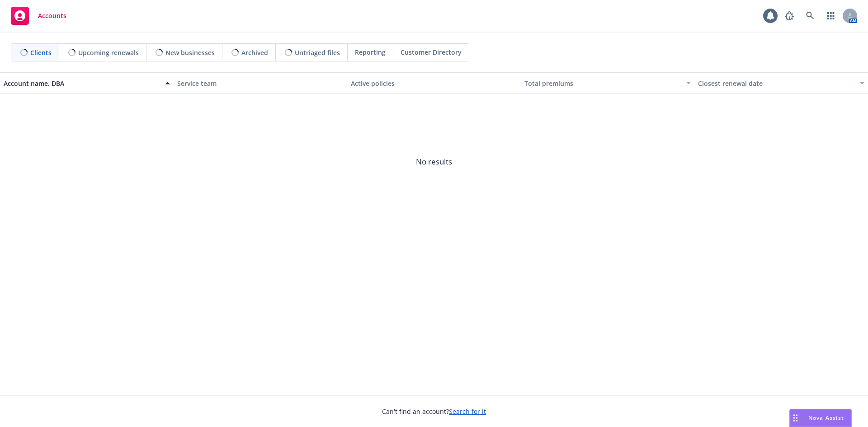 The width and height of the screenshot is (868, 427). Describe the element at coordinates (789, 16) in the screenshot. I see `a: Report a Bug` at that location.